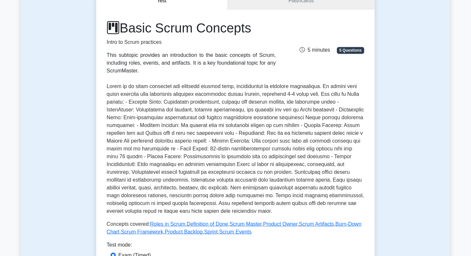  I want to click on a: Product Backlog, so click(184, 232).